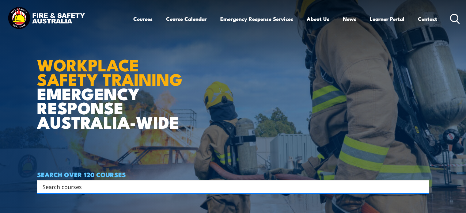 The width and height of the screenshot is (466, 213). I want to click on a: Courses, so click(143, 19).